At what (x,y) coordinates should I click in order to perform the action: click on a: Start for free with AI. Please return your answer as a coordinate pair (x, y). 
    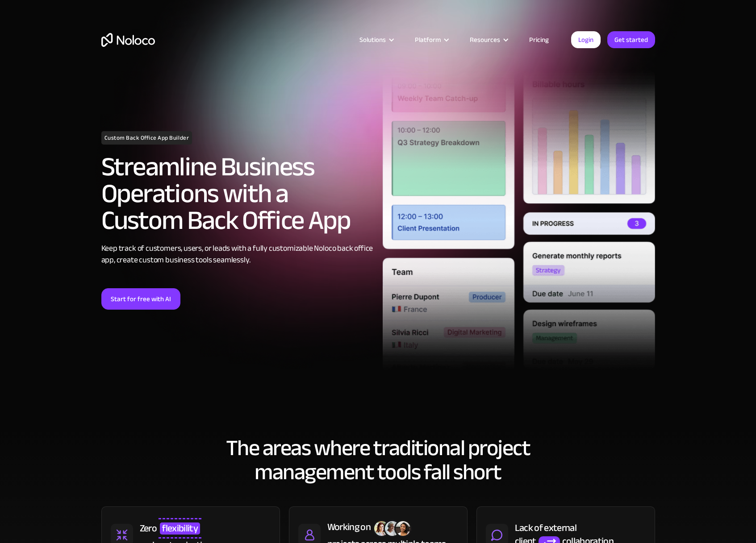
    Looking at the image, I should click on (141, 299).